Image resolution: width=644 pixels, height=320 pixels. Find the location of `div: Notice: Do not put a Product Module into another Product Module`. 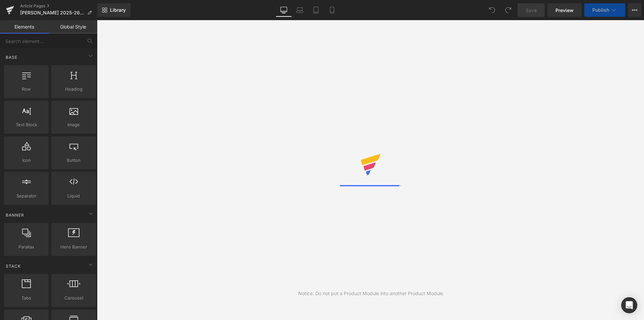

div: Notice: Do not put a Product Module into another Product Module is located at coordinates (371, 294).